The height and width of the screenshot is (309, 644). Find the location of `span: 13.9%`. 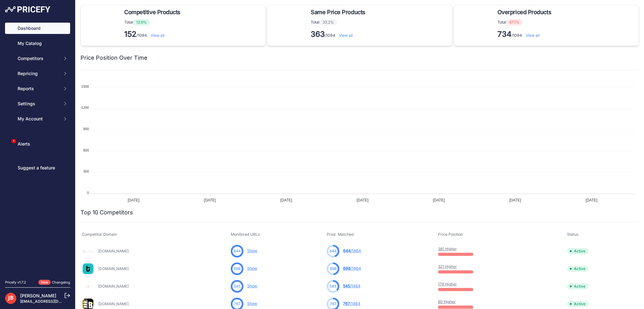

span: 13.9% is located at coordinates (141, 22).